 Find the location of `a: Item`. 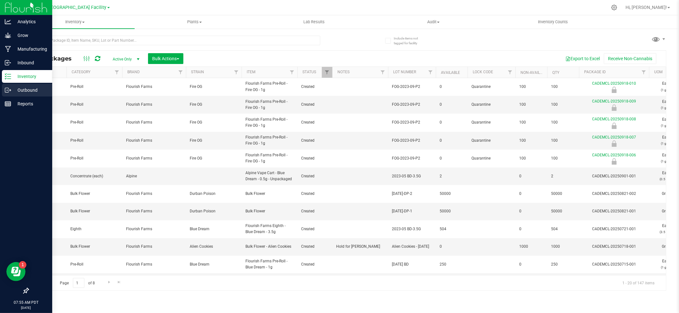

a: Item is located at coordinates (251, 72).